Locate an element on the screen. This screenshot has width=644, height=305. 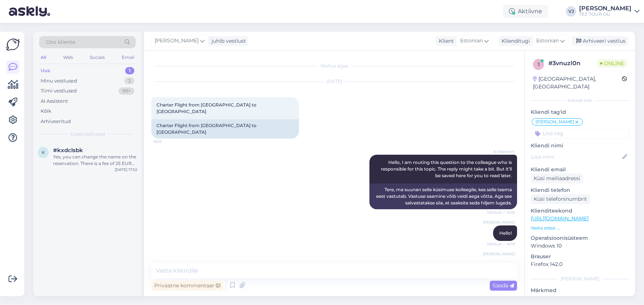
div: Klienditugi is located at coordinates (514, 41).